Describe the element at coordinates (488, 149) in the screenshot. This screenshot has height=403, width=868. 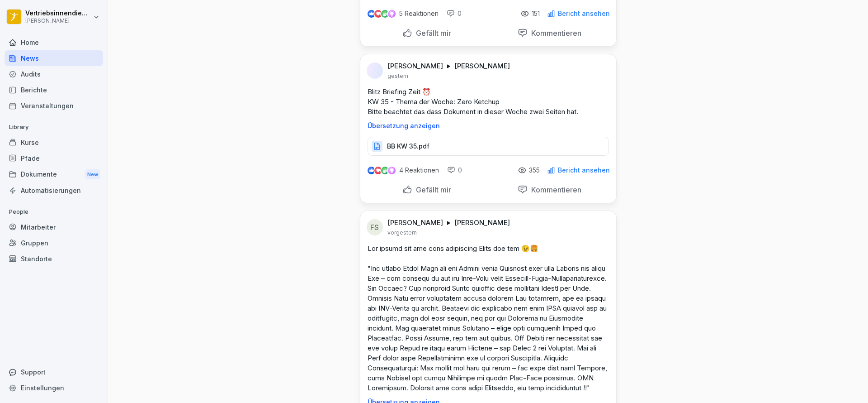
I see `a: BB KW 35.pdf` at that location.